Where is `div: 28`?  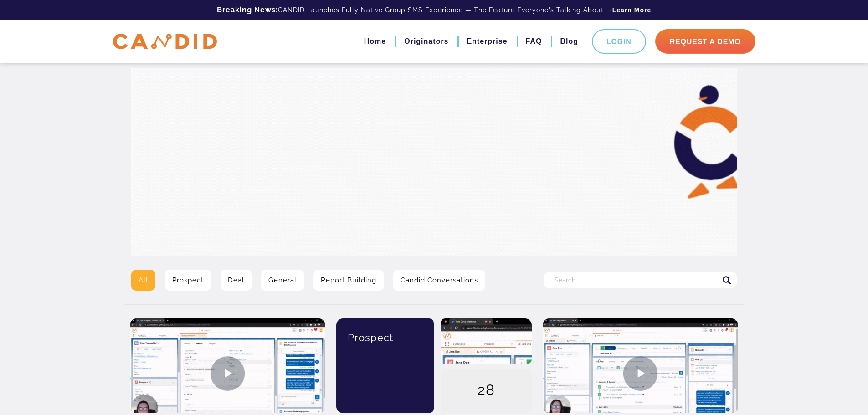
div: 28 is located at coordinates (486, 392).